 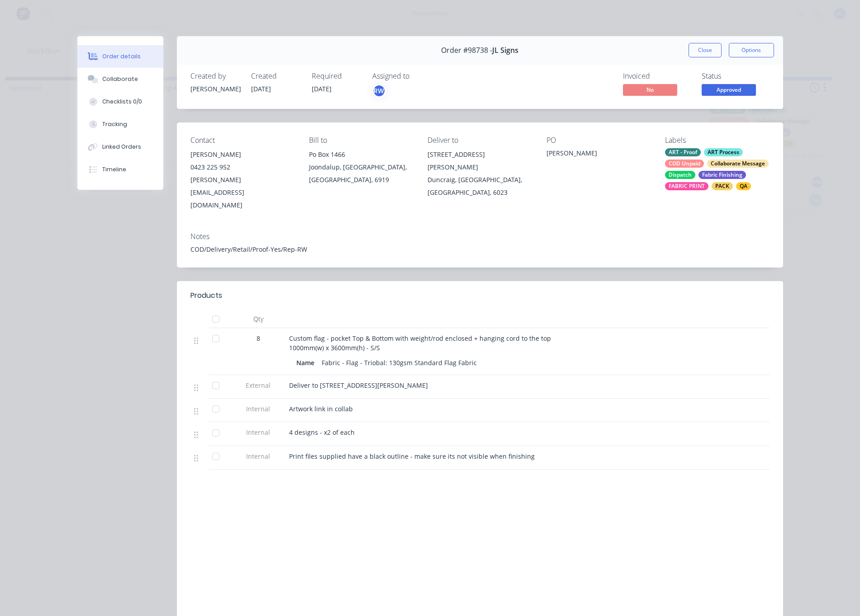 What do you see at coordinates (683, 152) in the screenshot?
I see `div: ART - Proof` at bounding box center [683, 152].